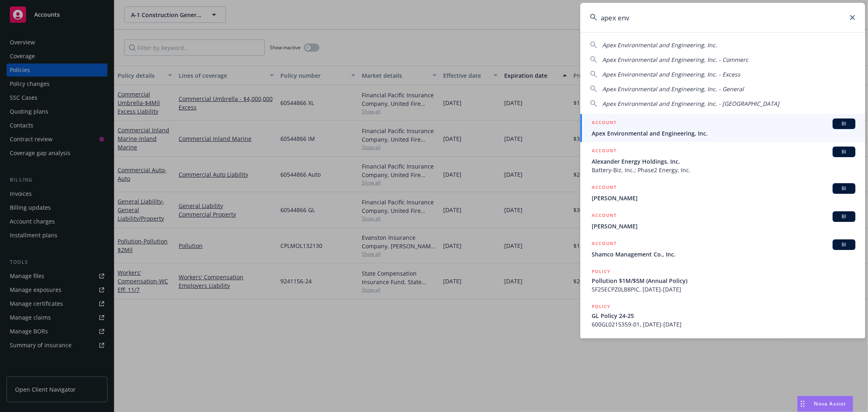 The width and height of the screenshot is (868, 412). Describe the element at coordinates (724, 254) in the screenshot. I see `span: Shamco Management Co., Inc.` at that location.